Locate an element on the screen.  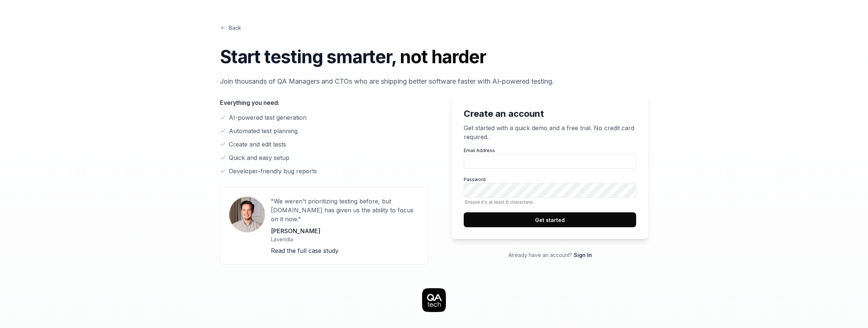
p: Lavendla is located at coordinates (345, 239).